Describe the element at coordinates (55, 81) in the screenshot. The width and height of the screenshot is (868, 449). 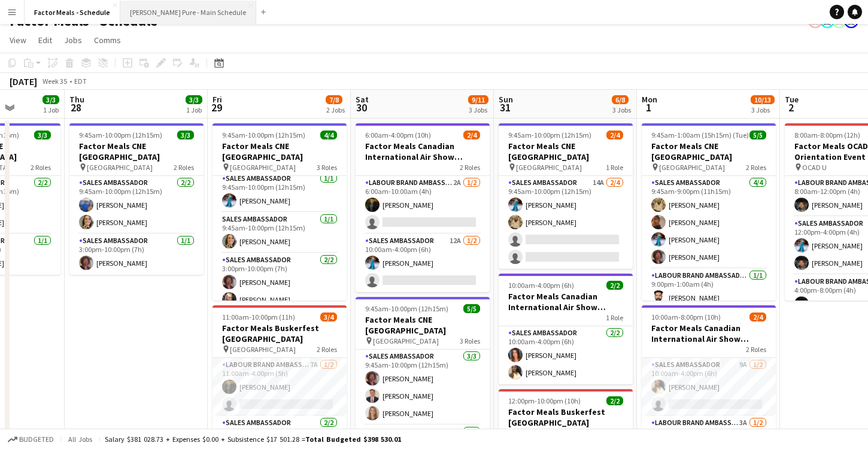
I see `span: Week 35` at that location.